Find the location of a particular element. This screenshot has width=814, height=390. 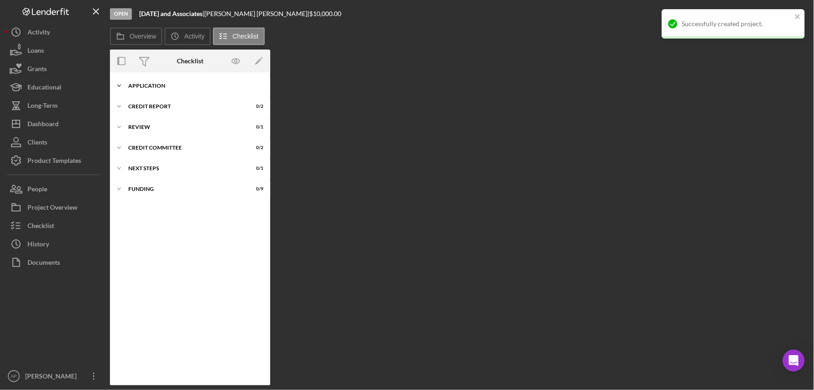

a: Project Overview is located at coordinates (55, 207).